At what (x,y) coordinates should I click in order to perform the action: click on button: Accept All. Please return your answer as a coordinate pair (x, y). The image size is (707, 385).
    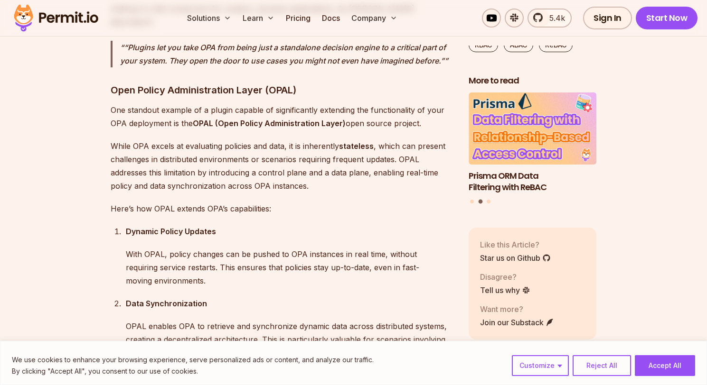
    Looking at the image, I should click on (664, 366).